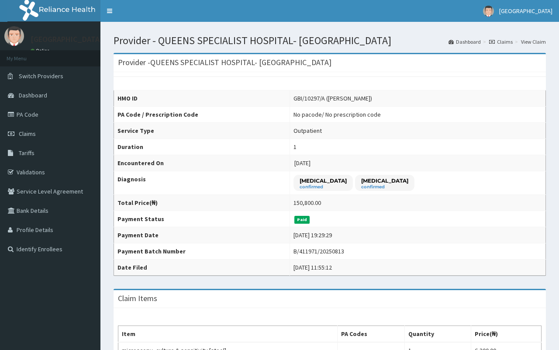 The height and width of the screenshot is (350, 559). Describe the element at coordinates (202, 131) in the screenshot. I see `th: Service Type` at that location.